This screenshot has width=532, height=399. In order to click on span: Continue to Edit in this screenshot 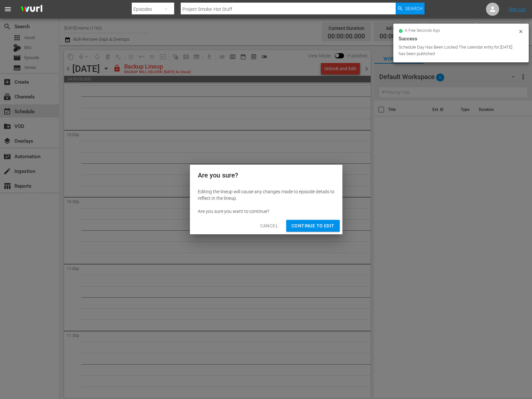, I will do `click(313, 226)`.